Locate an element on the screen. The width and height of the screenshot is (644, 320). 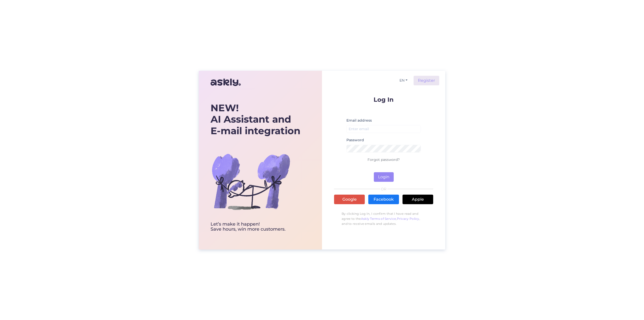
a: Askly Terms of Service is located at coordinates (379, 219).